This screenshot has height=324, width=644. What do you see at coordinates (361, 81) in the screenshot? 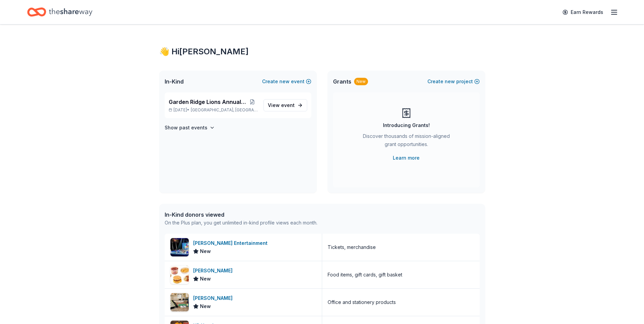
I see `div: New` at bounding box center [361, 81].